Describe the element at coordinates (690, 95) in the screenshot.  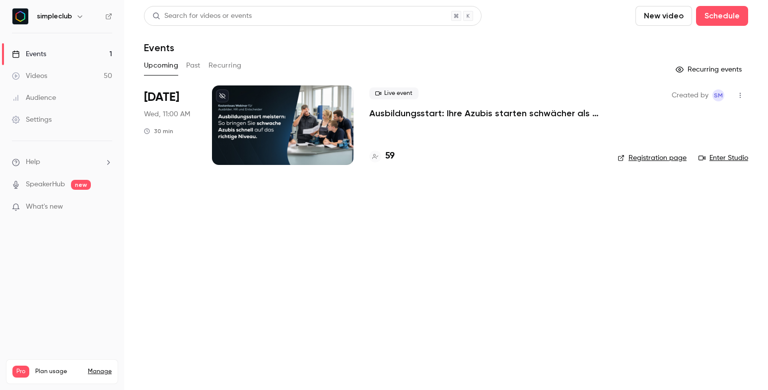
I see `span: Created by` at that location.